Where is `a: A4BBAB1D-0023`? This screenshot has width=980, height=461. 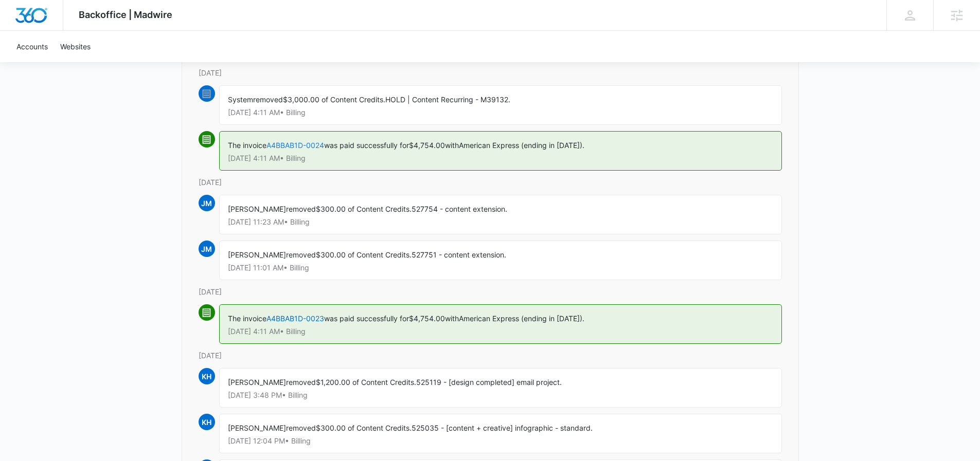
a: A4BBAB1D-0023 is located at coordinates (295, 318).